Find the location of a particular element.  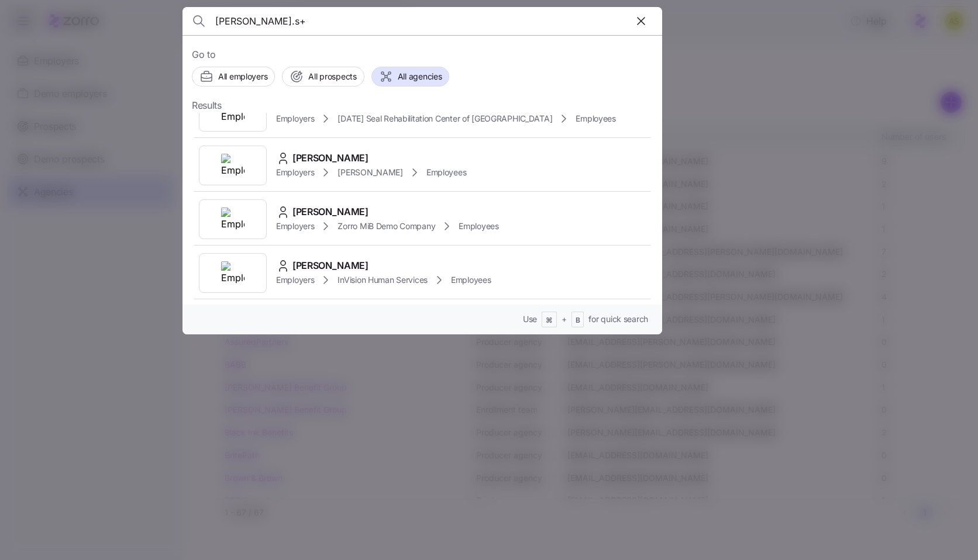

span: Use is located at coordinates (530, 319).